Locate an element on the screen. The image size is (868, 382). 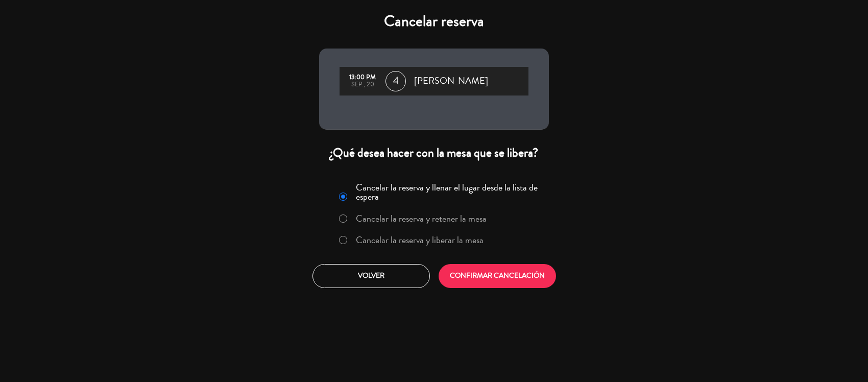
div: sep., 20 is located at coordinates (363, 85).